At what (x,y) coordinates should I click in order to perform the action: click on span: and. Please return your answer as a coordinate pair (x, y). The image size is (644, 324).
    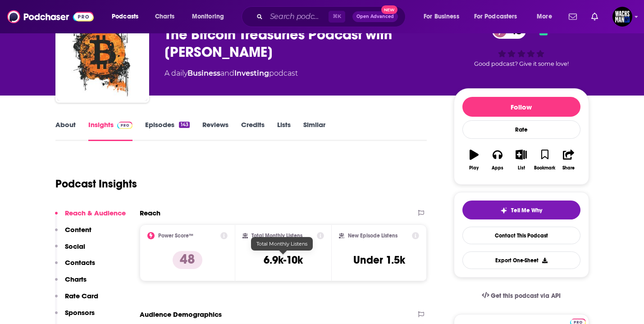
    Looking at the image, I should click on (227, 73).